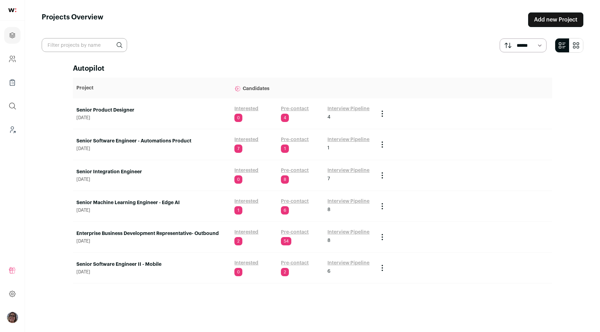  What do you see at coordinates (286, 241) in the screenshot?
I see `span: 54` at bounding box center [286, 241].